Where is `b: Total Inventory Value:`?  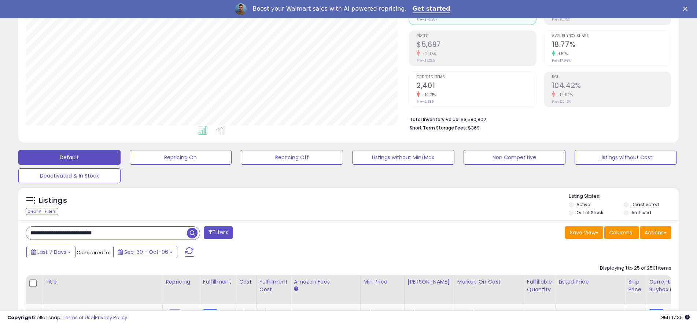
b: Total Inventory Value: is located at coordinates (434, 119).